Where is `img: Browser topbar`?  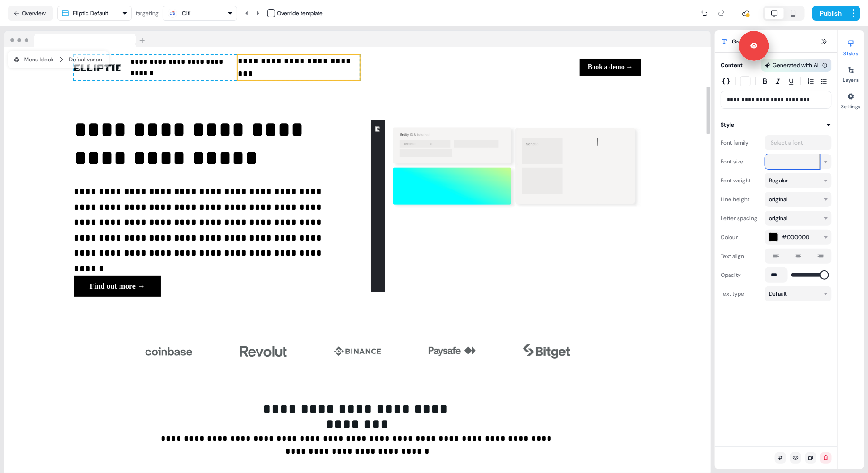 img: Browser topbar is located at coordinates (77, 39).